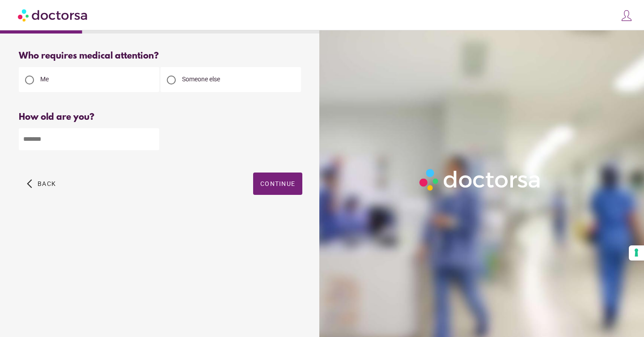 Image resolution: width=644 pixels, height=337 pixels. Describe the element at coordinates (45, 79) in the screenshot. I see `span: Me` at that location.